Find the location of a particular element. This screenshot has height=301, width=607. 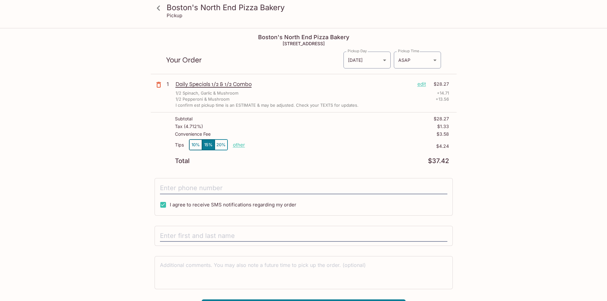

button: other is located at coordinates (239, 145).